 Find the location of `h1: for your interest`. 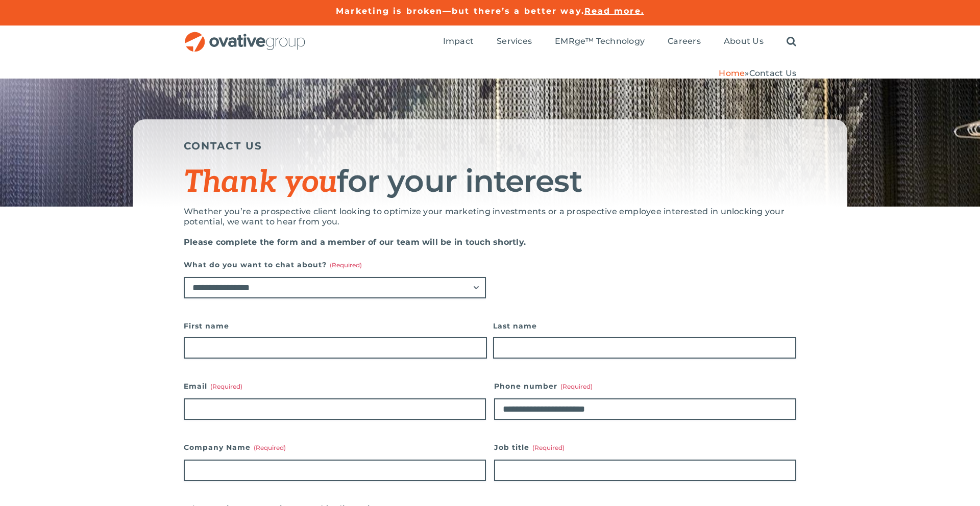

h1: for your interest is located at coordinates (490, 182).